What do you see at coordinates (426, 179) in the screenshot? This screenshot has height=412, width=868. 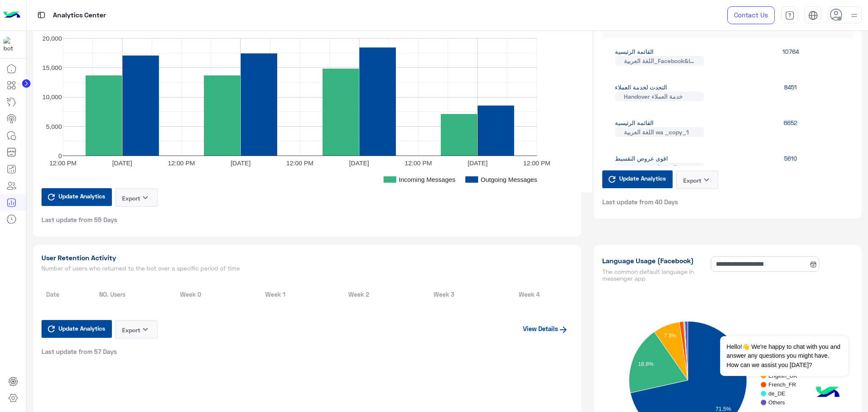 I see `text: Incoming Messages` at bounding box center [426, 179].